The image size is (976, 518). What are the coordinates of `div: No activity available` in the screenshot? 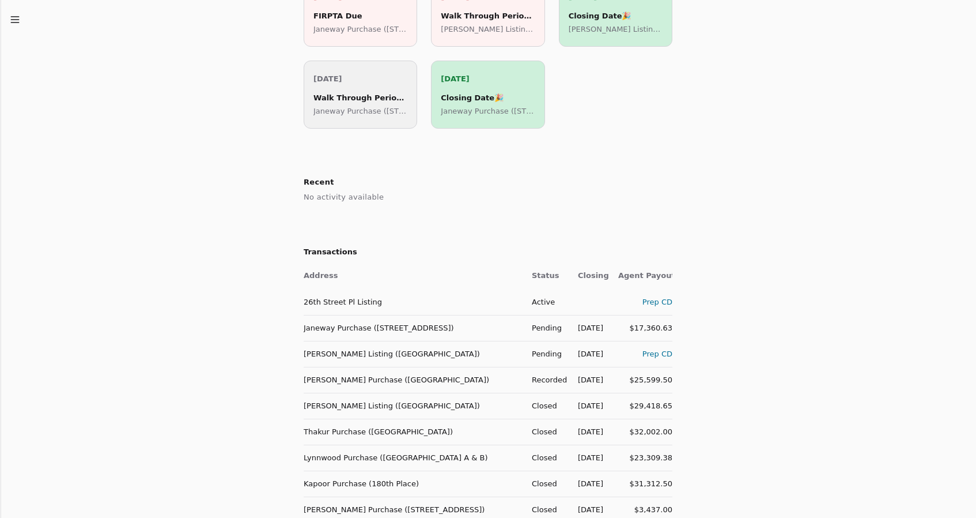 It's located at (488, 197).